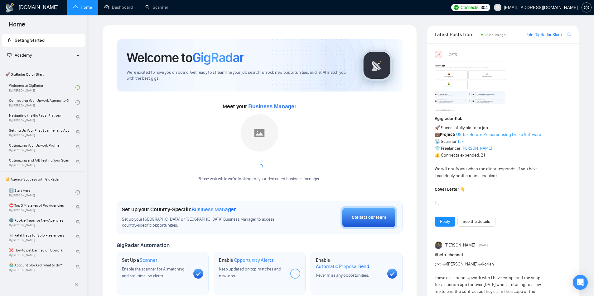 Image resolution: width=594 pixels, height=296 pixels. Describe the element at coordinates (218, 58) in the screenshot. I see `span: GigRadar` at that location.